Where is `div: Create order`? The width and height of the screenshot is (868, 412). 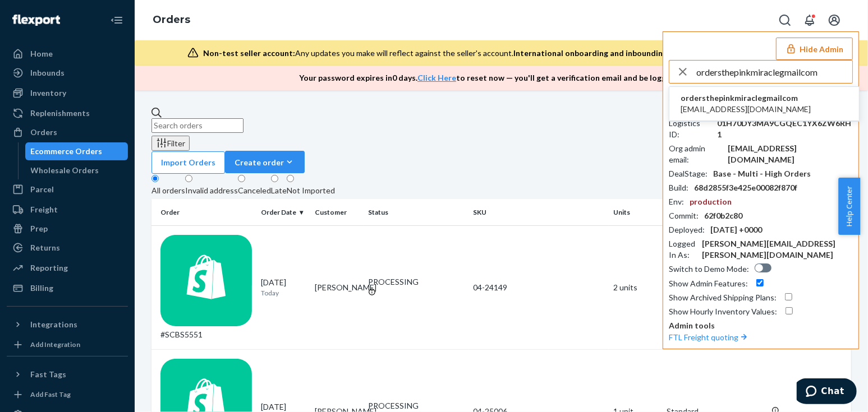
div: Create order is located at coordinates (265, 162).